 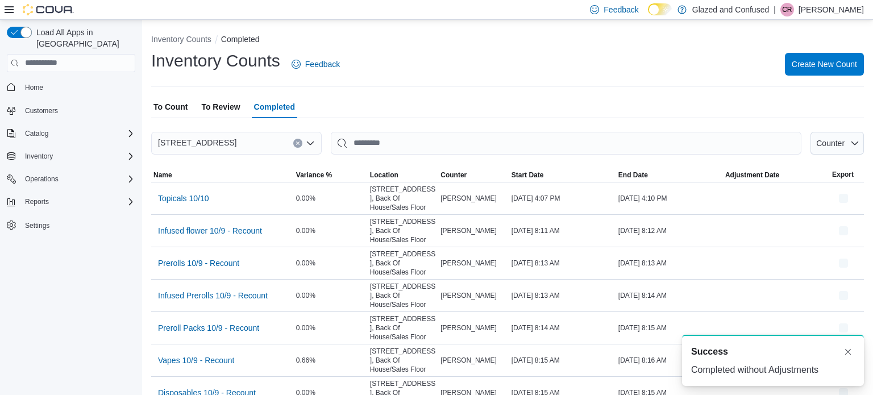 What do you see at coordinates (78, 134) in the screenshot?
I see `span: Catalog` at bounding box center [78, 134].